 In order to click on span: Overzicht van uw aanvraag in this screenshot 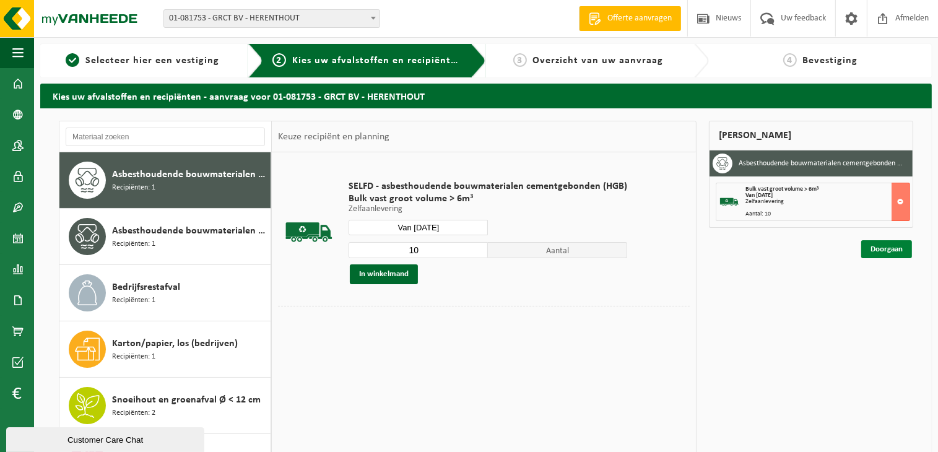, I will do `click(598, 61)`.